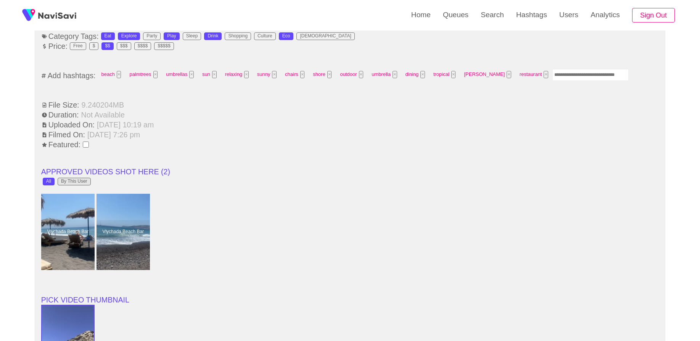  Describe the element at coordinates (192, 74) in the screenshot. I see `button: Tag at index 2 with value 2442 focussed. Press backspace to remove` at that location.